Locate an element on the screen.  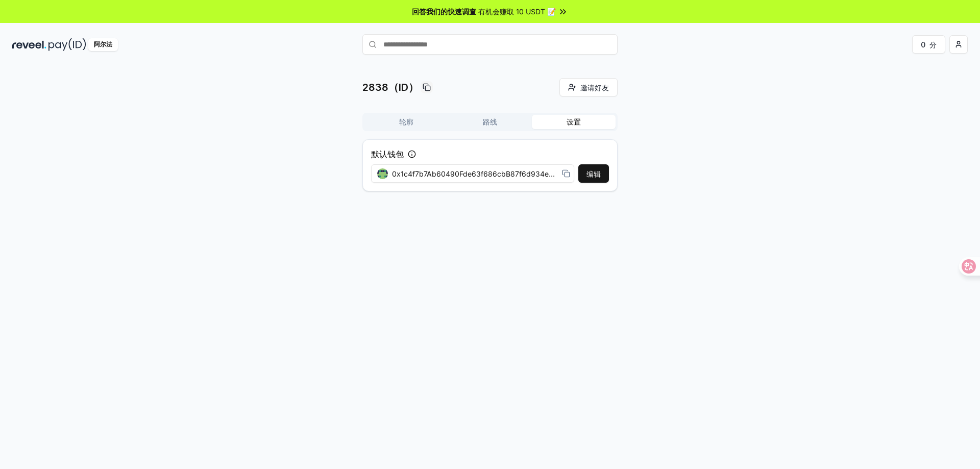
img: 揭示黑暗 is located at coordinates (29, 44).